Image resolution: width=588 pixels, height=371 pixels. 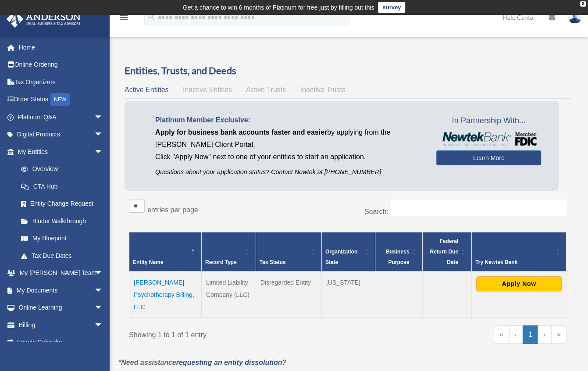 What do you see at coordinates (61, 308) in the screenshot?
I see `a: Online Learningarrow_drop_down` at bounding box center [61, 308].